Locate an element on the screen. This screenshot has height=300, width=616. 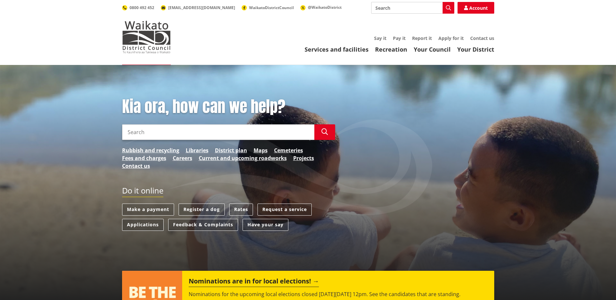
h2: Nominations are in for local elections! is located at coordinates (254, 282).